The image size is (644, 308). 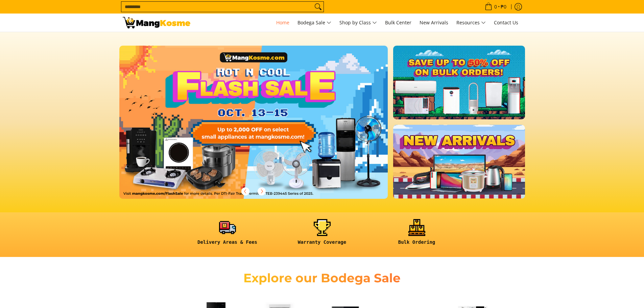 I want to click on a: Resources, so click(x=471, y=23).